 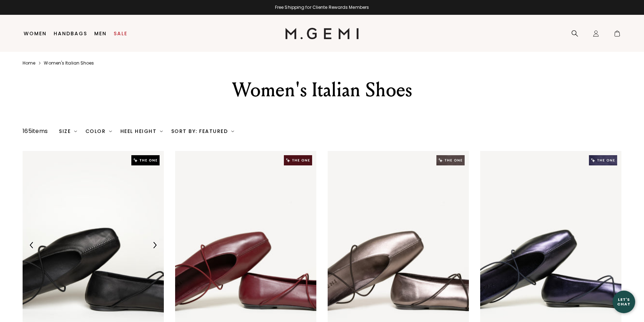 What do you see at coordinates (322, 90) in the screenshot?
I see `div: Women's Italian Shoes` at bounding box center [322, 90].